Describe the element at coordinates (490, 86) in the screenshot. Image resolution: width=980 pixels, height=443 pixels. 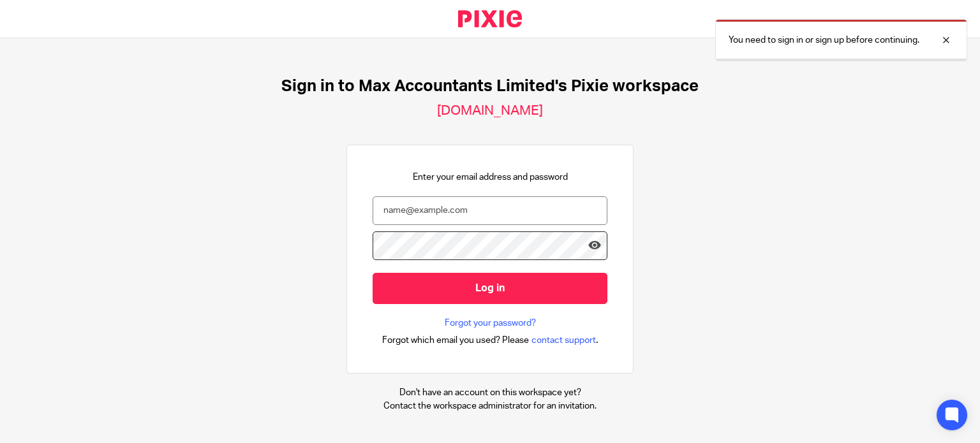
I see `h1: Sign in to Max Accountants Limited's Pixie workspace` at that location.